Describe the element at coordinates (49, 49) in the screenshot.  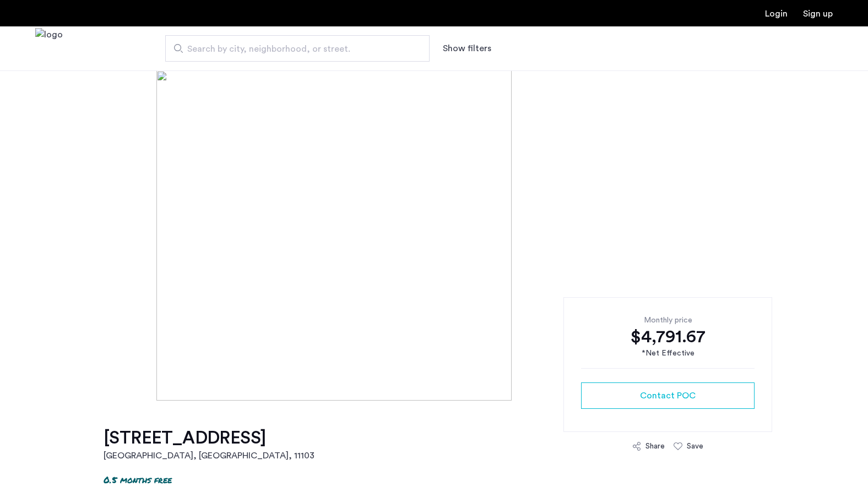
I see `img: logo` at that location.